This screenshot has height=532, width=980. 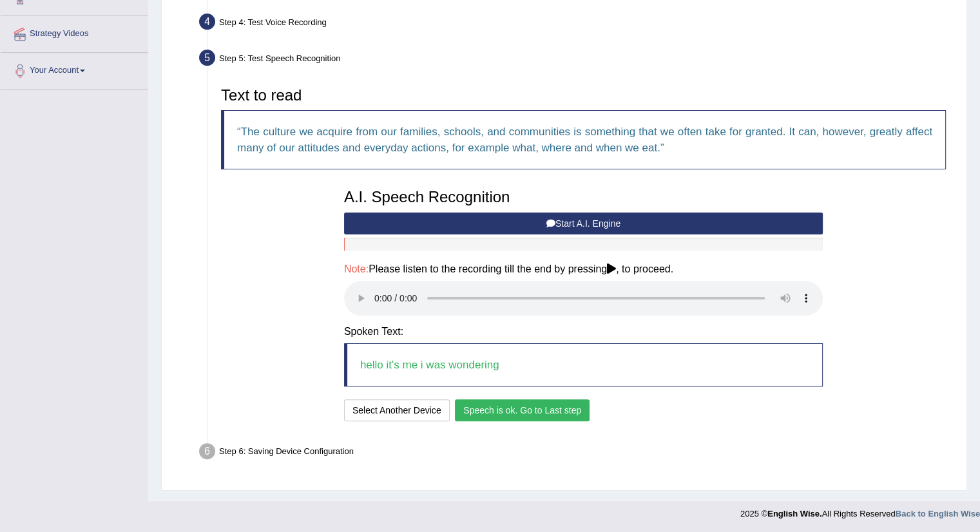 I want to click on strong: English Wise., so click(x=794, y=513).